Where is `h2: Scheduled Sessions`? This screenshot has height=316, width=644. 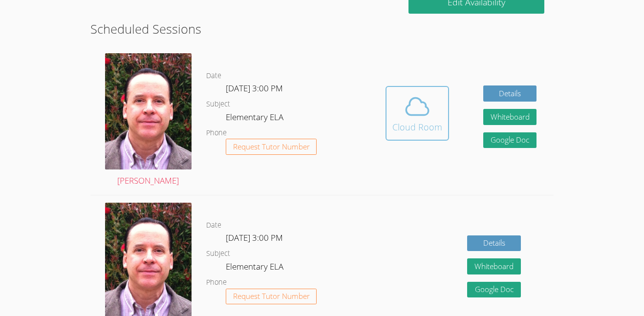 h2: Scheduled Sessions is located at coordinates (322, 29).